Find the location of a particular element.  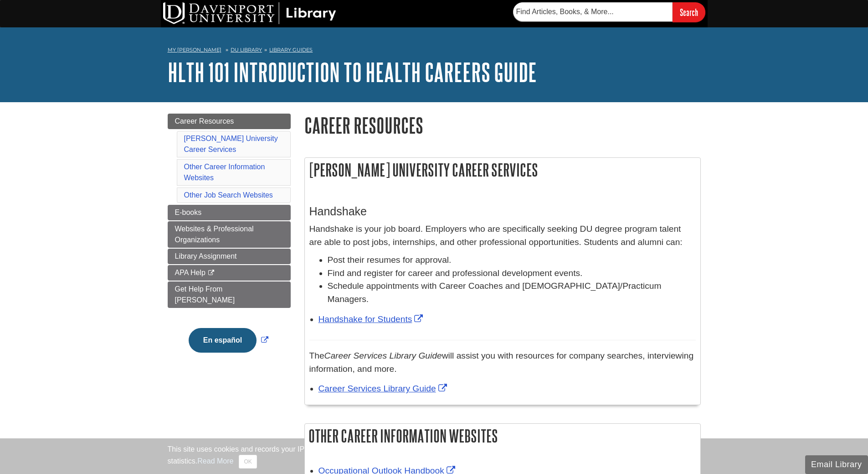

span: Career Resources is located at coordinates (204, 121).